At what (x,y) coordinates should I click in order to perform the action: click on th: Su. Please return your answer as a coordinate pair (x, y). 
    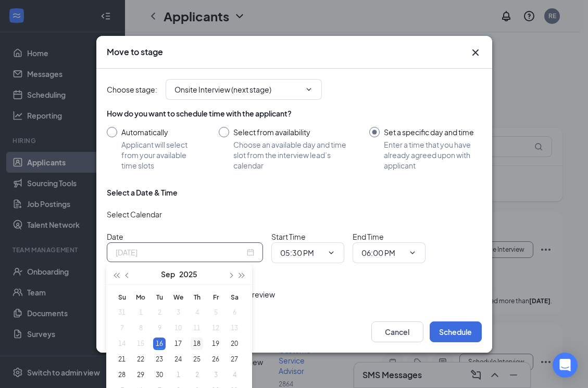
    Looking at the image, I should click on (122, 297).